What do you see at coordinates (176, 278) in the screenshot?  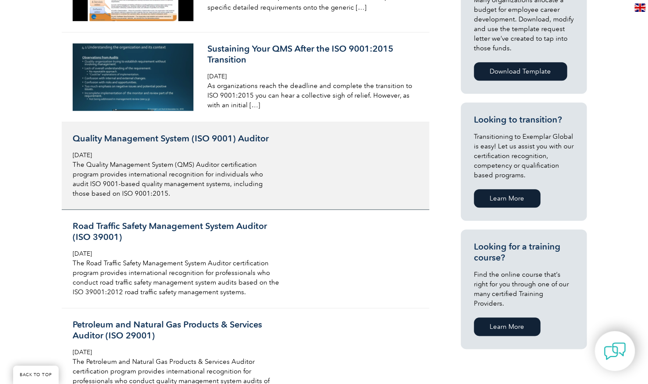 I see `p: The Road Traffic Safety Management System Auditor certification program provides international re...` at bounding box center [176, 278].